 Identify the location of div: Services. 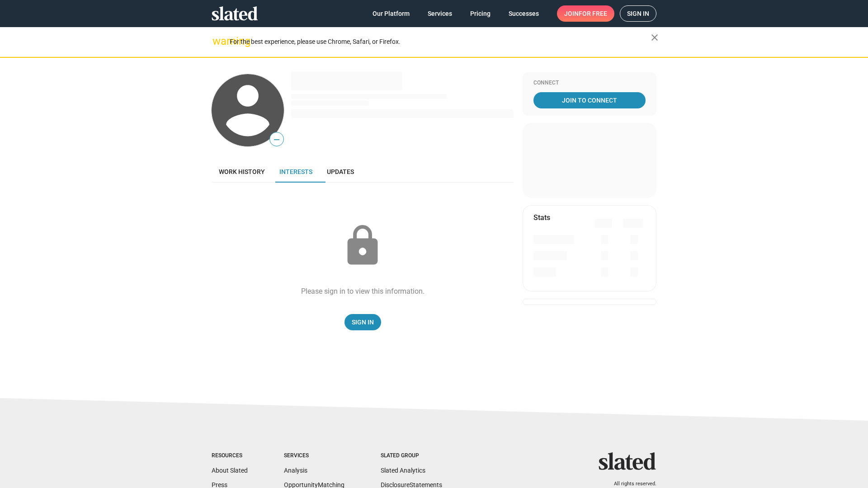
(314, 456).